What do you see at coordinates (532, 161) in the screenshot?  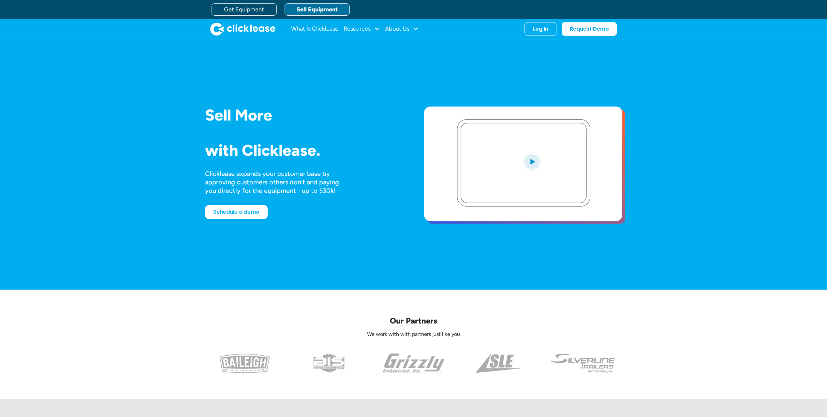 I see `img: Blue play button logo on a light blue circular background` at bounding box center [532, 161].